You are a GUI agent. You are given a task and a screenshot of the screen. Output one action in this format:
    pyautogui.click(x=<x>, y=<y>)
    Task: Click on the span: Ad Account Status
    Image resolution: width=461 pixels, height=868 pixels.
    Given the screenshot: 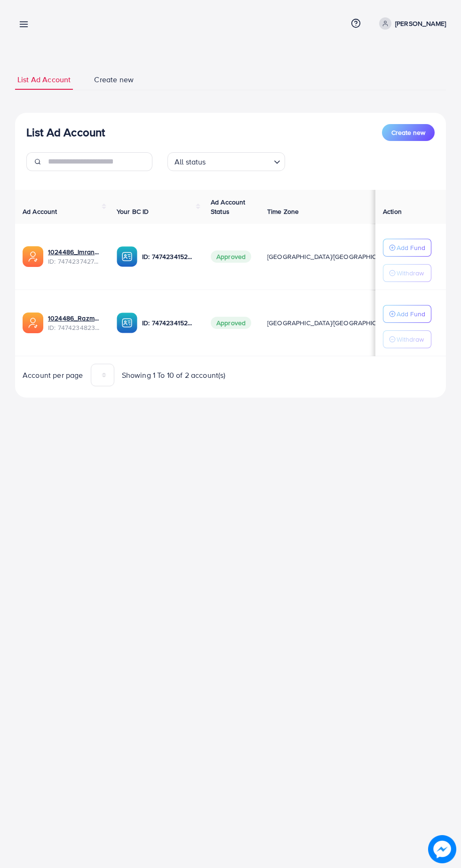 What is the action you would take?
    pyautogui.click(x=228, y=207)
    